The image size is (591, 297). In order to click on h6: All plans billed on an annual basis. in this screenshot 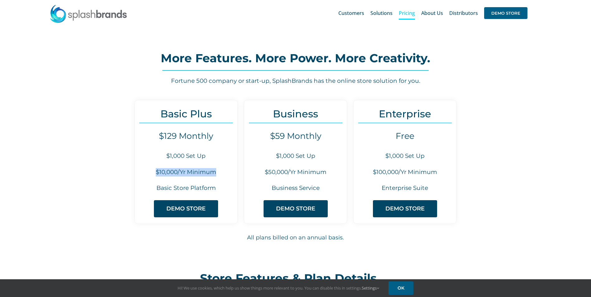, I will do `click(295, 238)`.